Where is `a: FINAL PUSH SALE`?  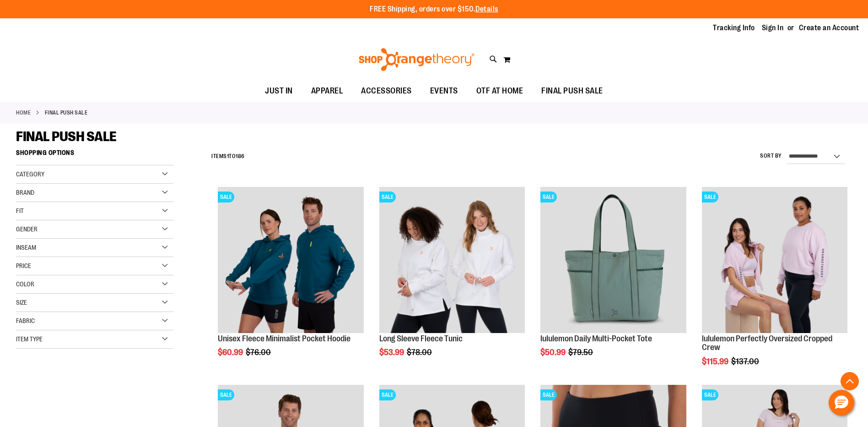
a: FINAL PUSH SALE is located at coordinates (572, 90).